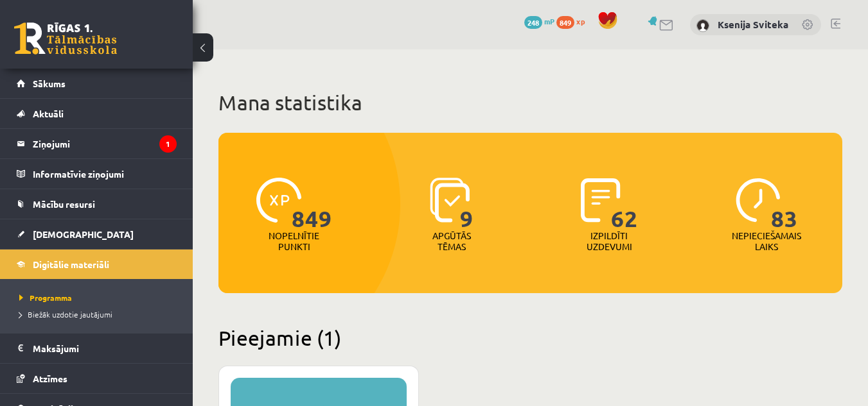 This screenshot has height=406, width=868. Describe the element at coordinates (530, 103) in the screenshot. I see `h1: Mana statistika` at that location.